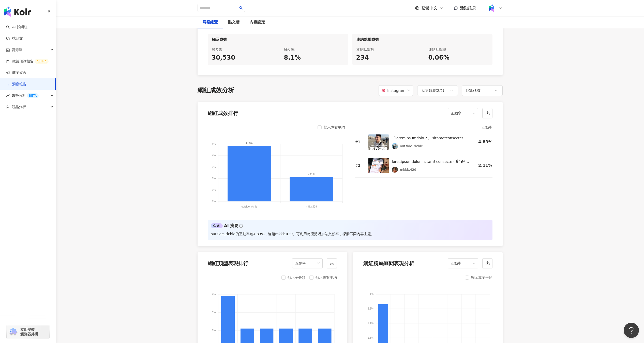 This screenshot has height=343, width=644. What do you see at coordinates (33, 95) in the screenshot?
I see `div: BETA` at bounding box center [33, 95].